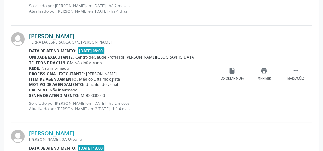 Image resolution: width=323 pixels, height=151 pixels. I want to click on div: Exportar (PDF), so click(232, 79).